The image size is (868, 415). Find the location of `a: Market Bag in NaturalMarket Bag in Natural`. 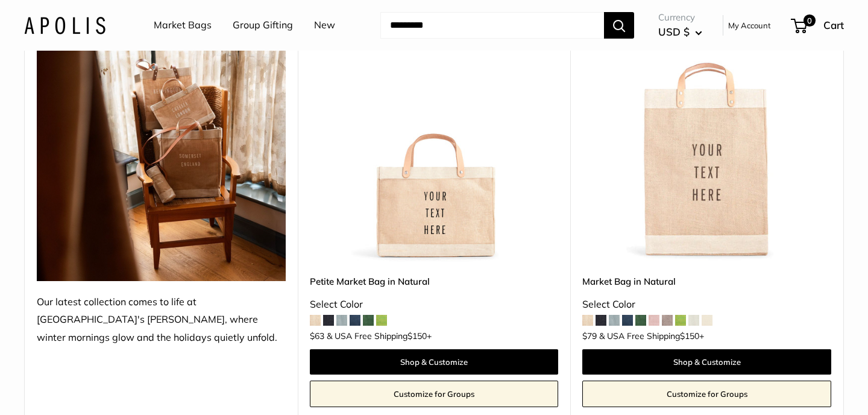

a: Market Bag in NaturalMarket Bag in Natural is located at coordinates (706, 137).